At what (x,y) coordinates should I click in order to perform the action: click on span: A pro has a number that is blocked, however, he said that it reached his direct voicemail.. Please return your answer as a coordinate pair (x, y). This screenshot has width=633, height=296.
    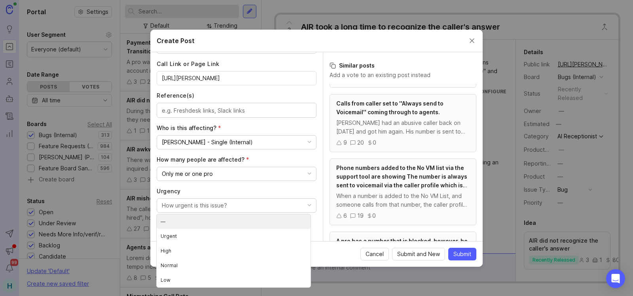
    Looking at the image, I should click on (402, 245).